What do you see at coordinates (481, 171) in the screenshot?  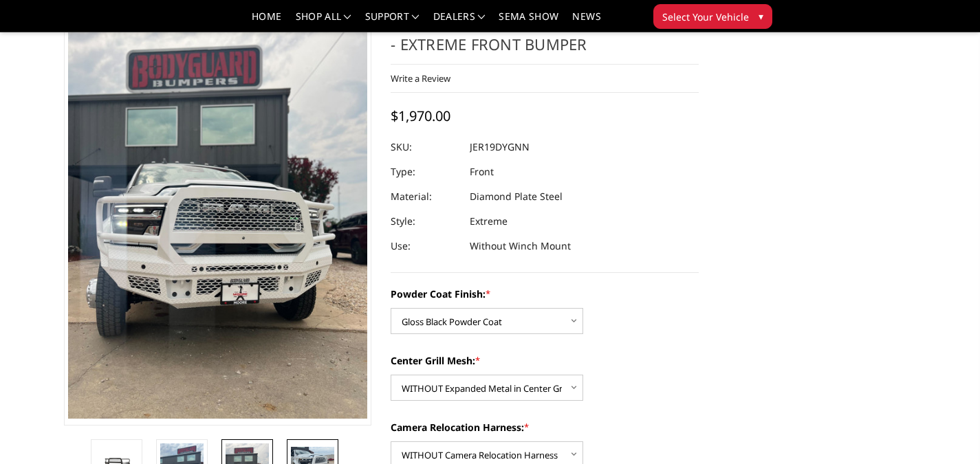 I see `dd: Front` at bounding box center [481, 171].